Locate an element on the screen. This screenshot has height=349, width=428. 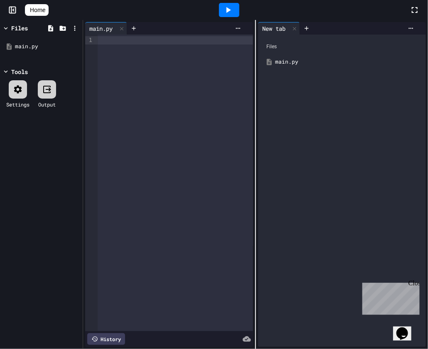
a: Home is located at coordinates (37, 10).